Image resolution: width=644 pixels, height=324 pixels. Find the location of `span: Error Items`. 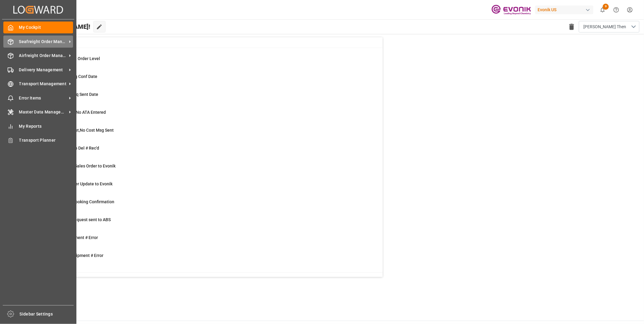

span: Error Items is located at coordinates (43, 98).